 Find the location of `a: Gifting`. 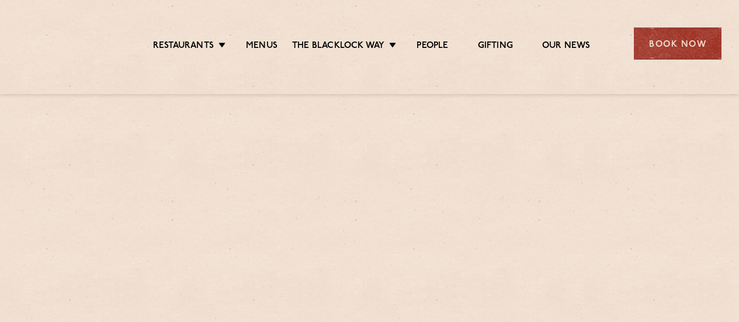

a: Gifting is located at coordinates (496, 47).